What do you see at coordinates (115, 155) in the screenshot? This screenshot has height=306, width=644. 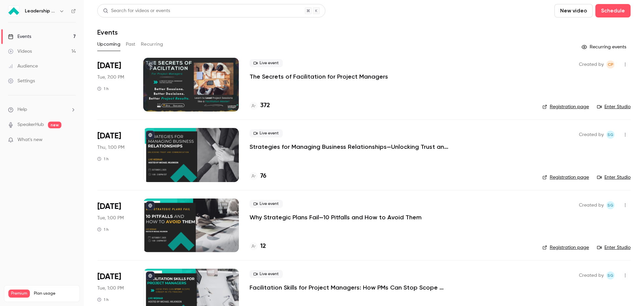 I see `div: Oct 2 Thu, 1:00 PM (America/New York)` at bounding box center [115, 155].